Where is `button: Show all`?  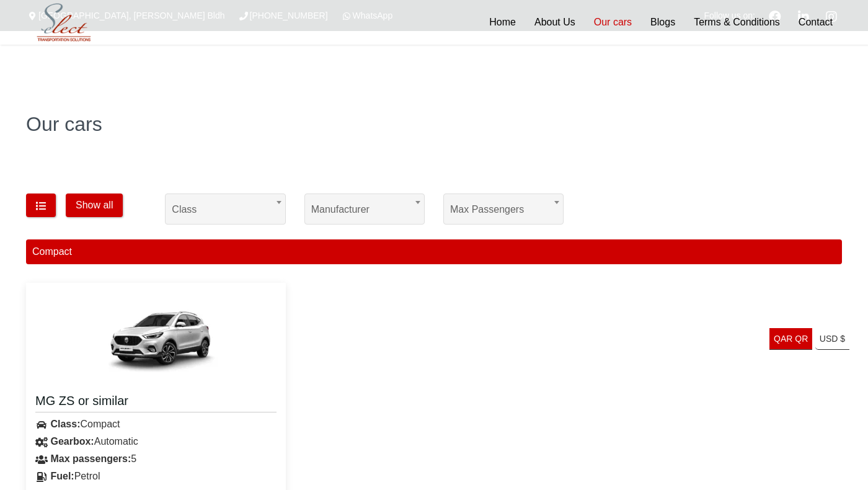 button: Show all is located at coordinates (95, 205).